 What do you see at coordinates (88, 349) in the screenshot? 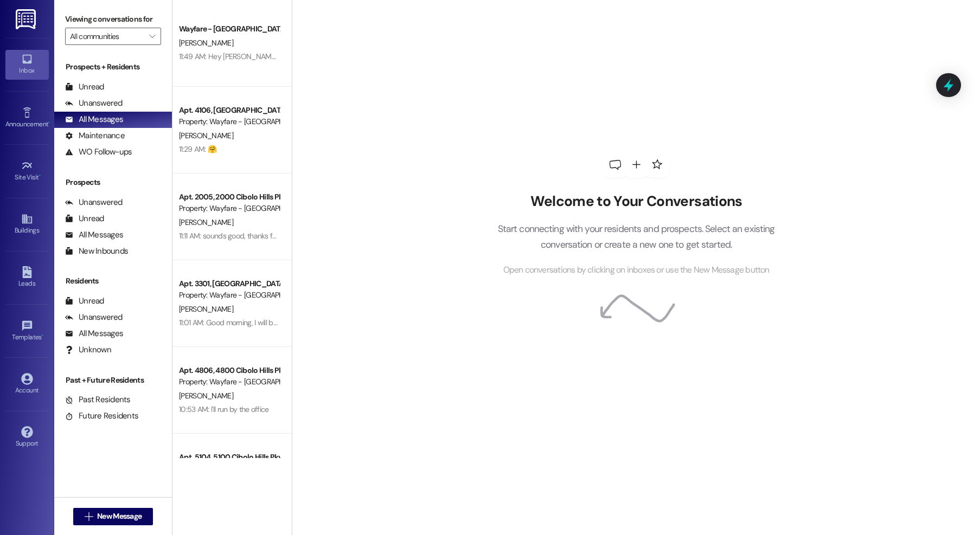
I see `div: Unknown` at bounding box center [88, 349].